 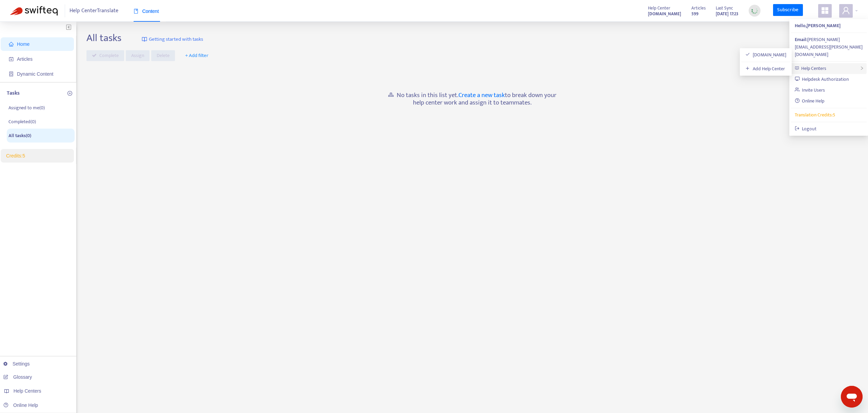 I want to click on a: Create a new task, so click(x=481, y=95).